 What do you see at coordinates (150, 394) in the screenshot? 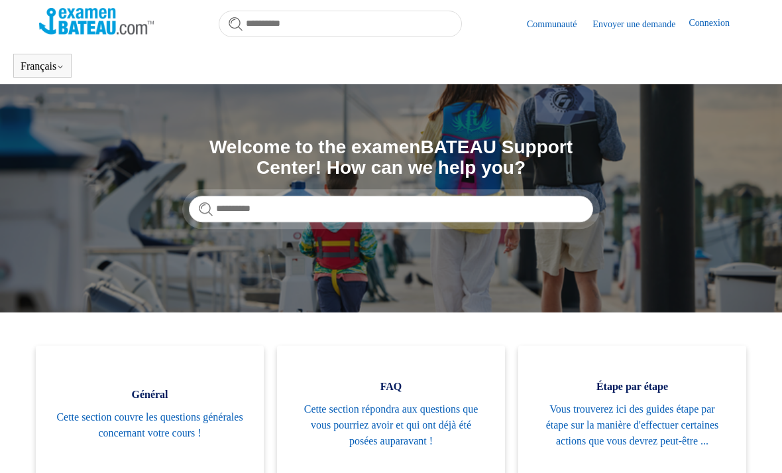
I see `span: Général` at bounding box center [150, 394].